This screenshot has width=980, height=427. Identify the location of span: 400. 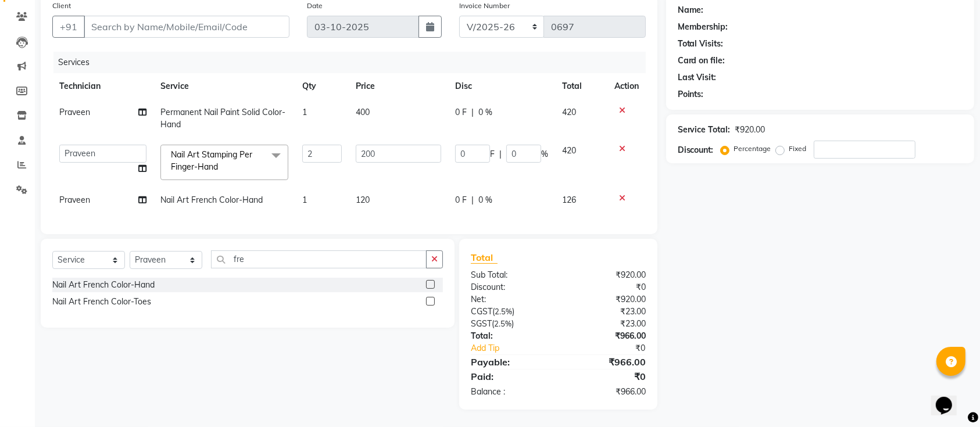
(363, 112).